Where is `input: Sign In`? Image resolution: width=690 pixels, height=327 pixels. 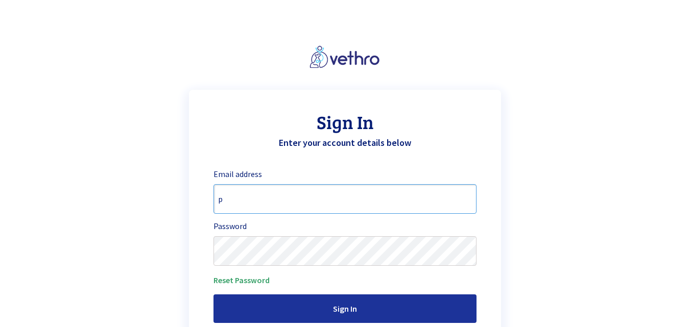 input: Sign In is located at coordinates (345, 309).